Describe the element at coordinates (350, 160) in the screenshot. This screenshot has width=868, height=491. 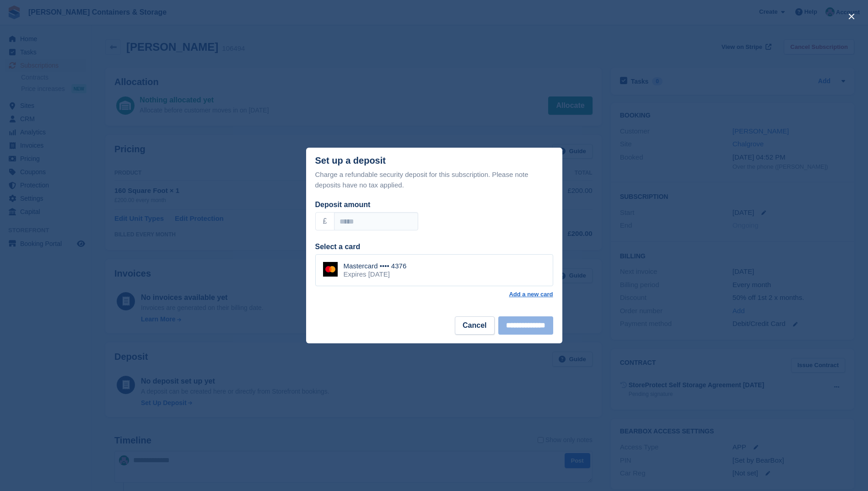
I see `div: Set up a deposit` at that location.